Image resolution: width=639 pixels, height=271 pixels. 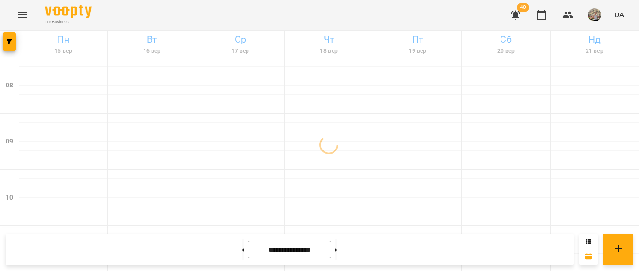 What do you see at coordinates (329, 39) in the screenshot?
I see `h6: Чт` at bounding box center [329, 39].